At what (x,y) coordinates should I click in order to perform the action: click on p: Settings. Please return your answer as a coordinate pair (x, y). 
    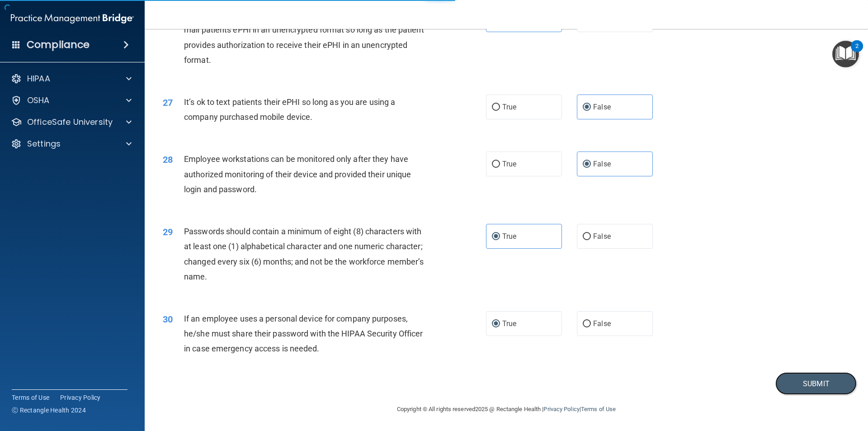
    Looking at the image, I should click on (44, 143).